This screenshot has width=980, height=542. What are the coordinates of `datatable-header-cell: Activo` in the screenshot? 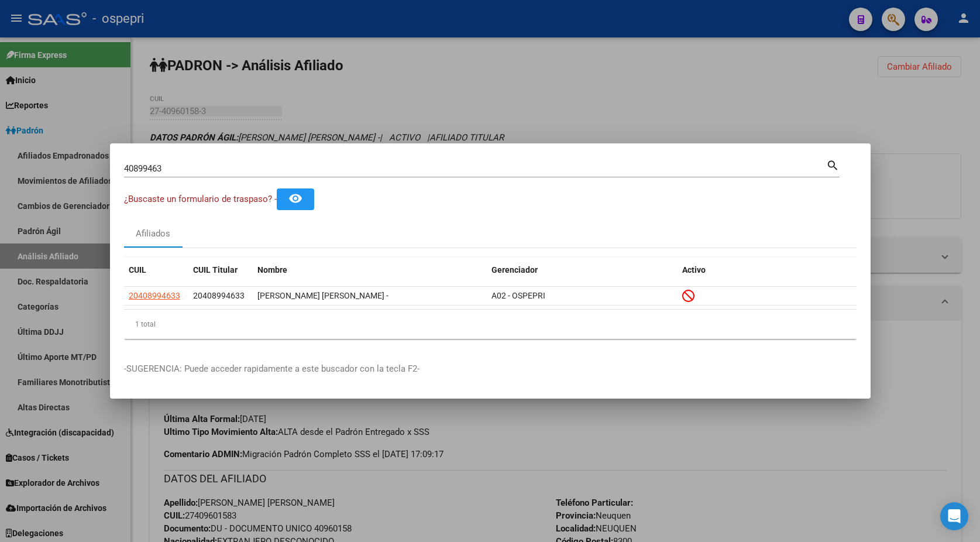 It's located at (767, 270).